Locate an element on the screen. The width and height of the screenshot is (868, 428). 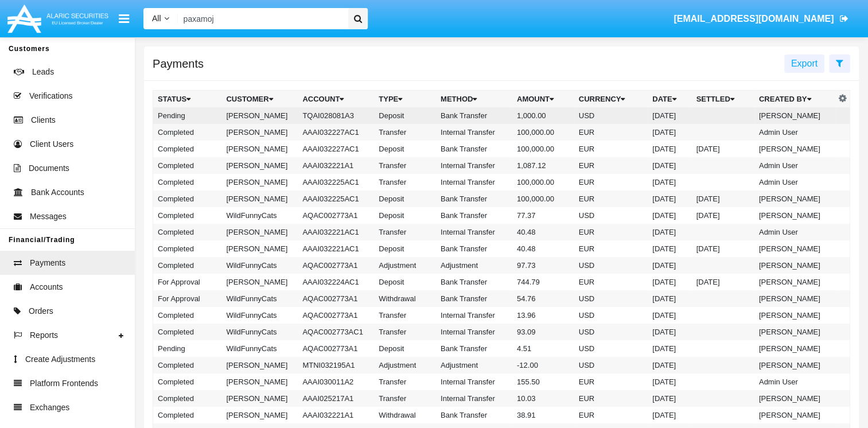
td: AAAI030011A2 is located at coordinates (335, 381).